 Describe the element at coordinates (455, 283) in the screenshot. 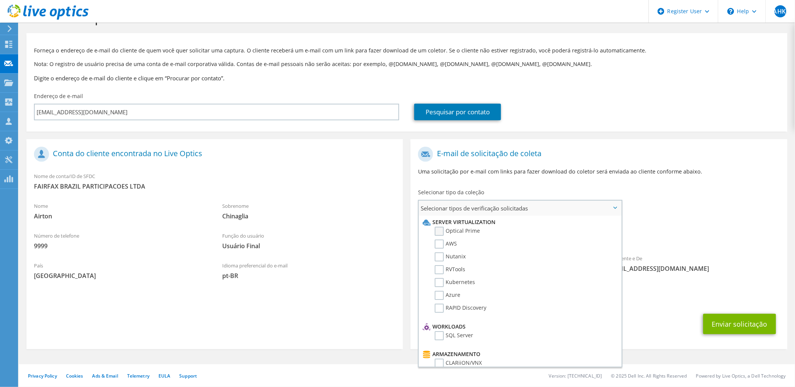

I see `label: Kubernetes` at that location.